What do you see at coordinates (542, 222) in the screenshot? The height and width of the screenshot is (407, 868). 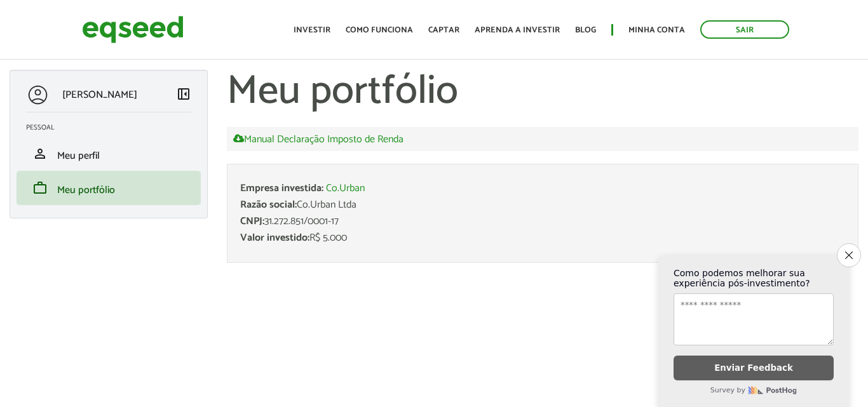 I see `div: 31.272.851/0001-17` at bounding box center [542, 222].